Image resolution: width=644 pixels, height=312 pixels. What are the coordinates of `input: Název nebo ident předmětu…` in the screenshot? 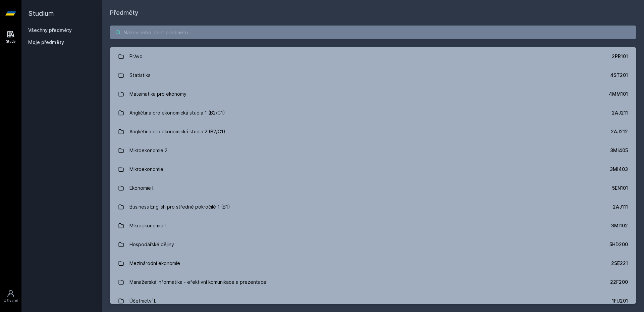 It's located at (372, 32).